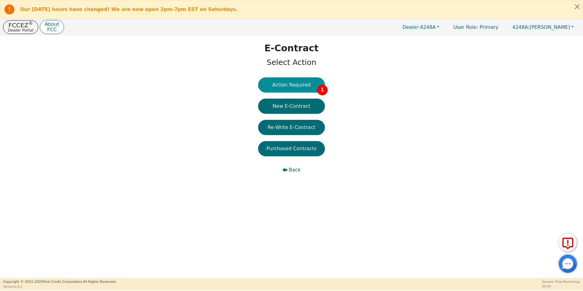 The width and height of the screenshot is (583, 291). Describe the element at coordinates (291, 63) in the screenshot. I see `p: Select Action` at that location.